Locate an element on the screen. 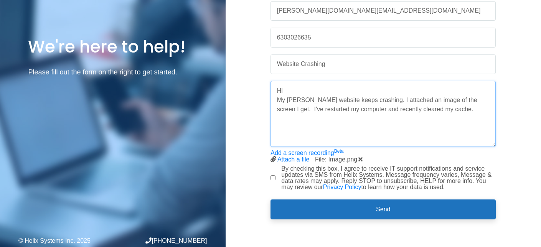 The image size is (541, 247). p: Please fill out the form on the right to get started. is located at coordinates (113, 72).